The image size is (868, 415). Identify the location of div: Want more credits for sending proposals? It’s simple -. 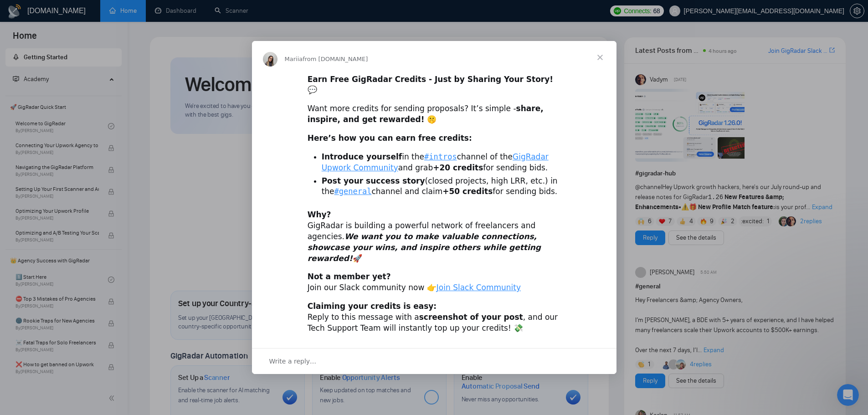
(434, 114).